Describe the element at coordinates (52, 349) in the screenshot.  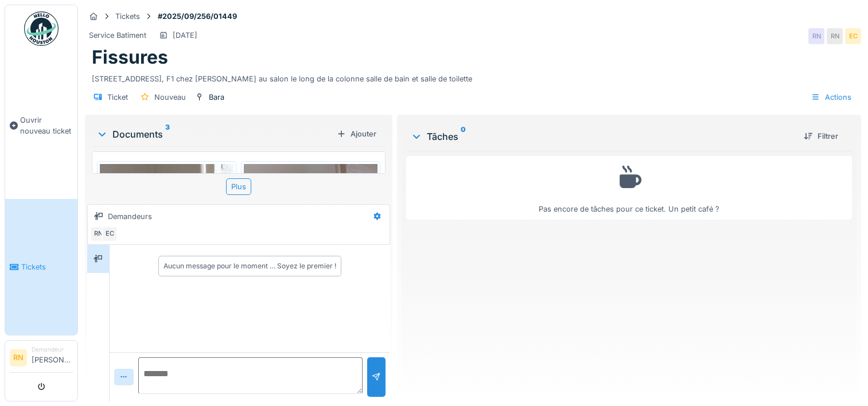
I see `div: Demandeur` at that location.